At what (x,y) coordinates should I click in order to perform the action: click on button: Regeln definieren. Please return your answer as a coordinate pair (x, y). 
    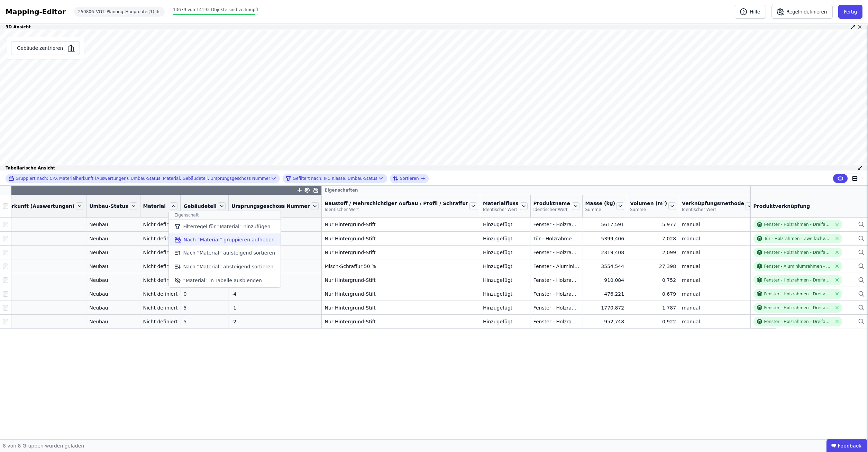
    Looking at the image, I should click on (802, 11).